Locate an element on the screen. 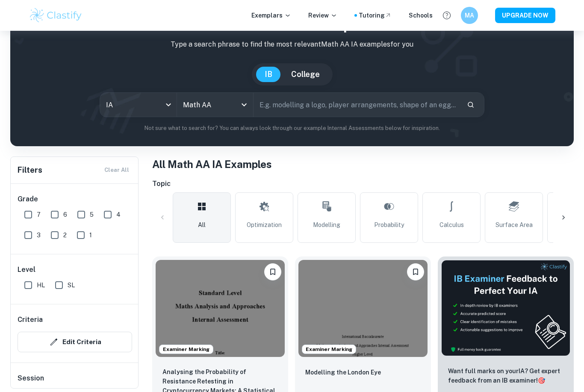  span: 1 is located at coordinates (91, 235).